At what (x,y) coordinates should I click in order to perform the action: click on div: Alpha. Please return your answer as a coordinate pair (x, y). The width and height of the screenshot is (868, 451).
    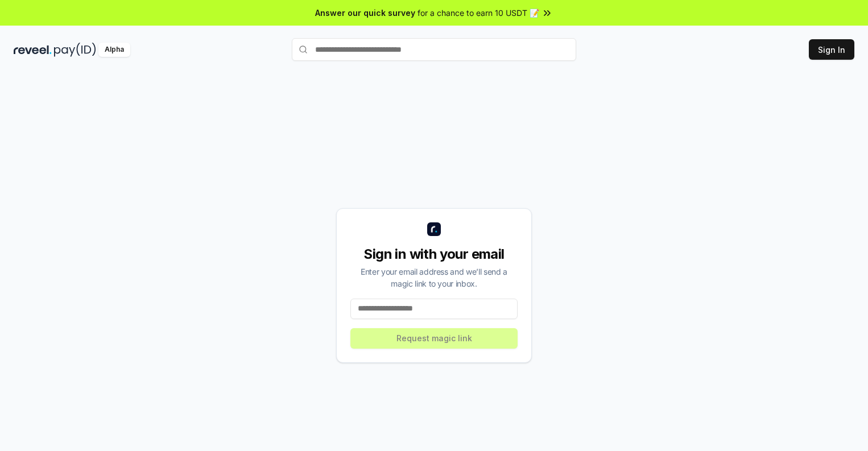
    Looking at the image, I should click on (115, 50).